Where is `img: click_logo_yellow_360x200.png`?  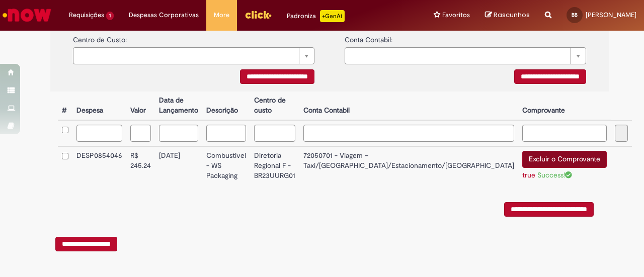
img: click_logo_yellow_360x200.png is located at coordinates (258, 15).